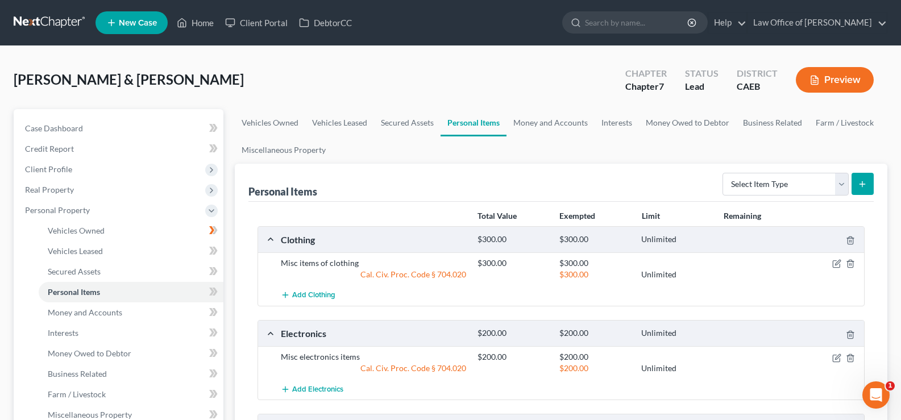 The image size is (901, 420). What do you see at coordinates (651, 215) in the screenshot?
I see `strong: Limit` at bounding box center [651, 215].